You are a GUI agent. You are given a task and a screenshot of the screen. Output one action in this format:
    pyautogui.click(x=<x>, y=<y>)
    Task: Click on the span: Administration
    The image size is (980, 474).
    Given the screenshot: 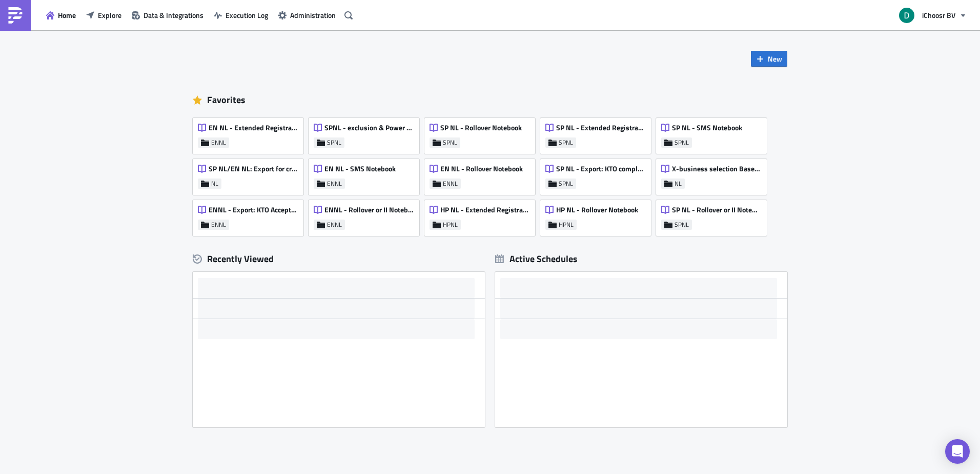 What is the action you would take?
    pyautogui.click(x=312, y=15)
    